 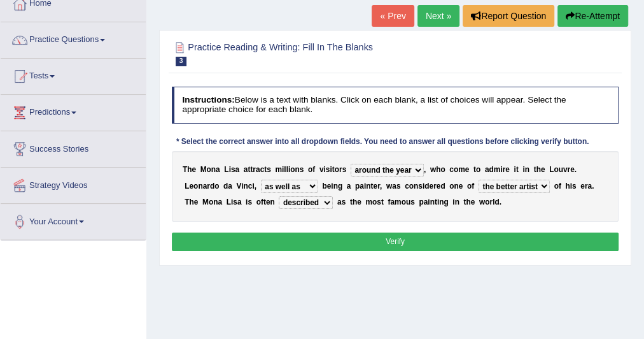 What do you see at coordinates (497, 169) in the screenshot?
I see `b: m` at bounding box center [497, 169].